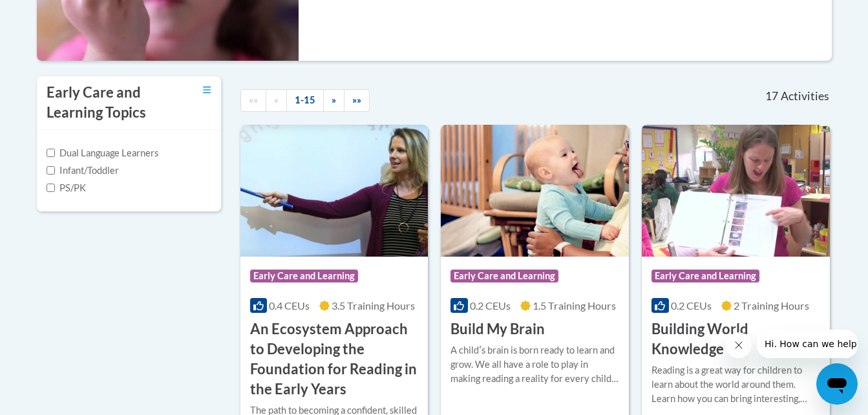  I want to click on h3: Build My Brain, so click(498, 329).